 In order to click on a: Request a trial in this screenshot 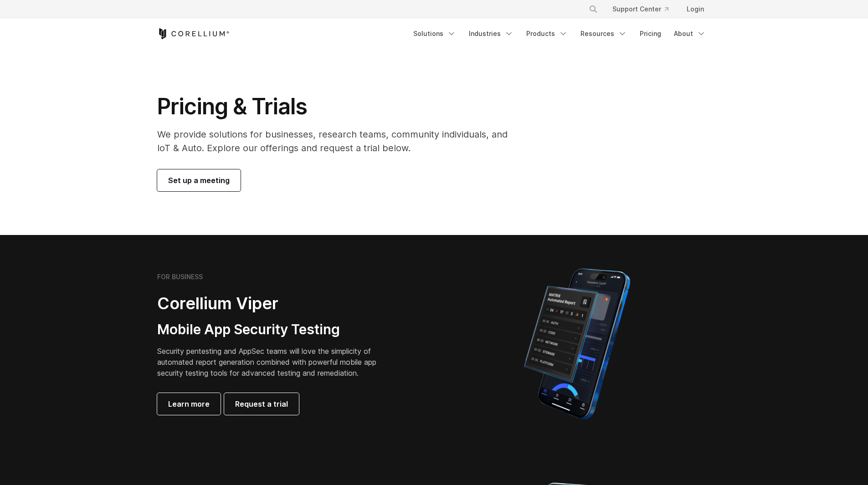, I will do `click(262, 404)`.